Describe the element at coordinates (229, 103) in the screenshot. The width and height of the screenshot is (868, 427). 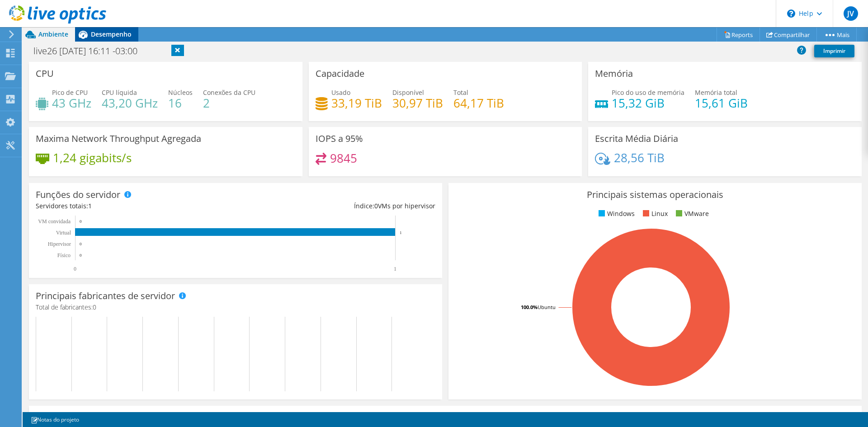
I see `h4: 2` at that location.